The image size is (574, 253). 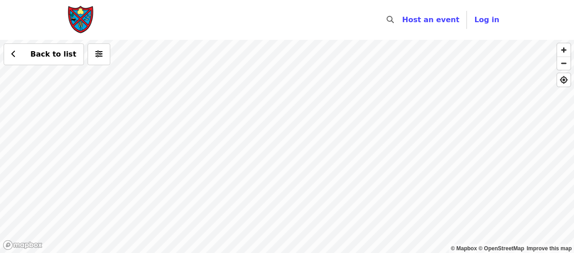 What do you see at coordinates (430, 19) in the screenshot?
I see `span: Host an event` at bounding box center [430, 19].